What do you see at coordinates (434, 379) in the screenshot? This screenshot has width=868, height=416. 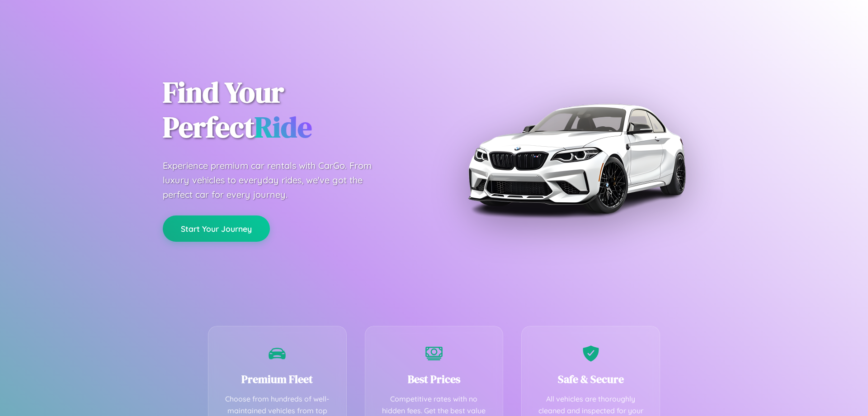 I see `h3: Best Prices` at bounding box center [434, 379].